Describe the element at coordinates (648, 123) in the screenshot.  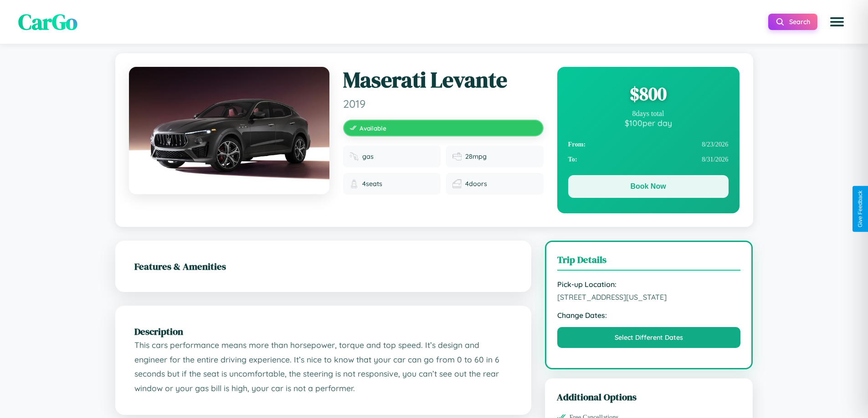
I see `div: $ 100 per day` at that location.